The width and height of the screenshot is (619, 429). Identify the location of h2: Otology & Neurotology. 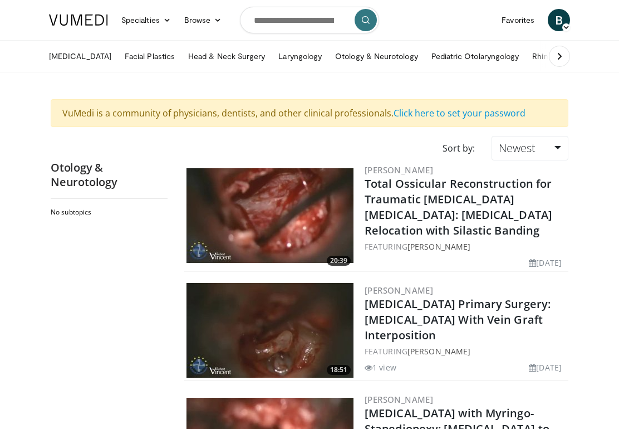
(109, 175).